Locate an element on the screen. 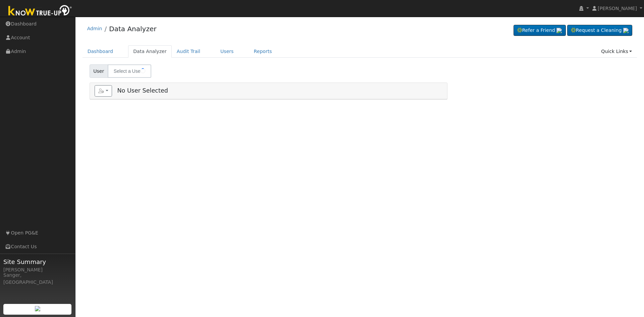  h5: No User Selected is located at coordinates (268, 91).